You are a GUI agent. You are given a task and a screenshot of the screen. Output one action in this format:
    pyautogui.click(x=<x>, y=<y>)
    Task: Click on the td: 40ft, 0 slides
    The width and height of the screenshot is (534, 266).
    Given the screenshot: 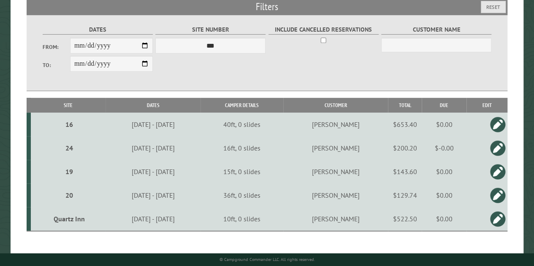 What is the action you would take?
    pyautogui.click(x=242, y=124)
    